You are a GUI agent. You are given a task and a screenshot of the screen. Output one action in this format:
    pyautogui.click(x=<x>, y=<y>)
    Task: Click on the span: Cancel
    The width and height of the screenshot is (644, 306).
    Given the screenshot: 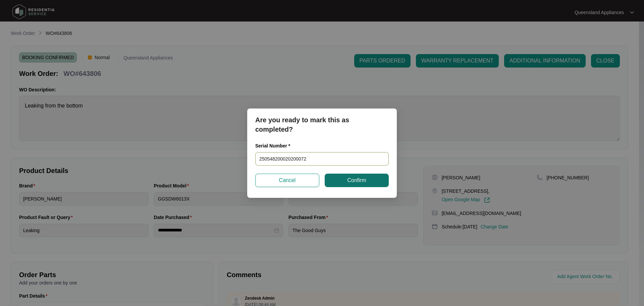 What is the action you would take?
    pyautogui.click(x=288, y=180)
    